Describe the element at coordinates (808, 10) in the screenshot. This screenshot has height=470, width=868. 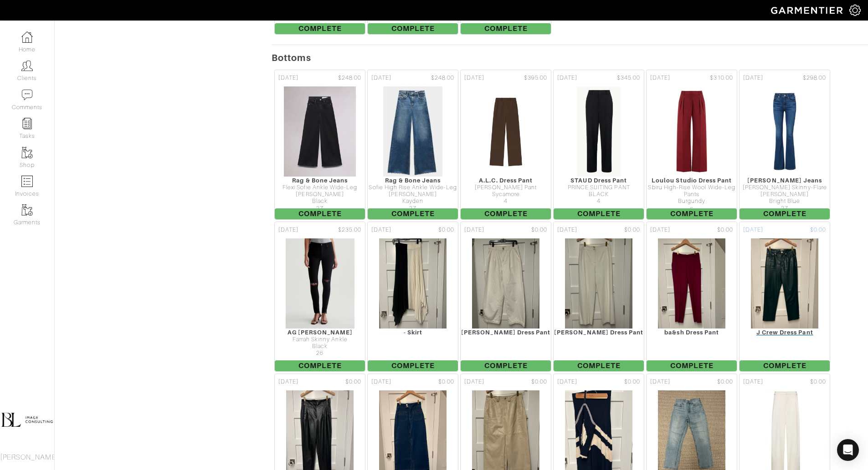
I see `img: garmentier-logo-header-white-b43fb05a5012e4ada735d5af1a66efaba907eab6374d6393d1fbf88cb4ef424d.png` at that location.